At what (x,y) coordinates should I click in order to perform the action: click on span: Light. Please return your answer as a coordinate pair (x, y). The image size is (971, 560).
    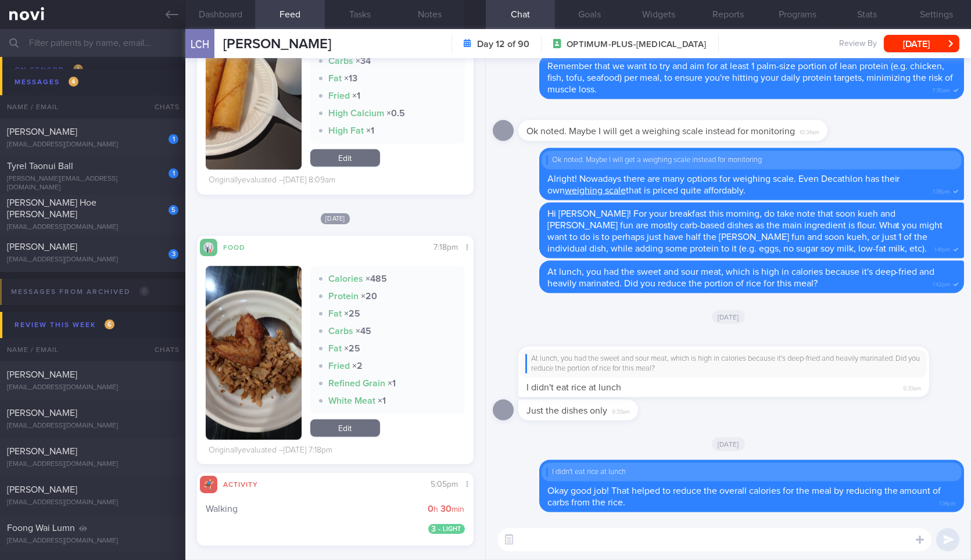
    Looking at the image, I should click on (446, 528).